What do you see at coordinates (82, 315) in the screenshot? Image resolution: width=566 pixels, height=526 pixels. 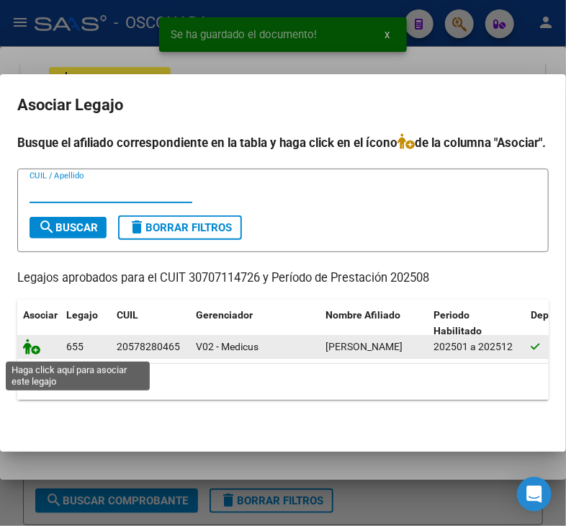 I see `span: Legajo` at bounding box center [82, 315].